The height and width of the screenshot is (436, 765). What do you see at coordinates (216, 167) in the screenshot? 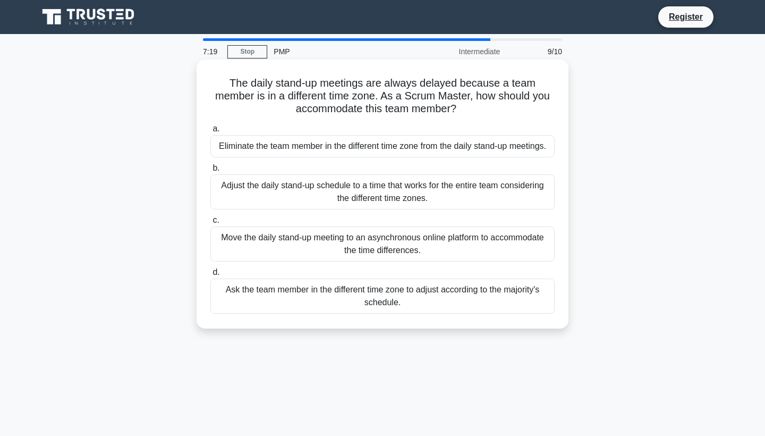
I see `span: b.` at bounding box center [216, 167].